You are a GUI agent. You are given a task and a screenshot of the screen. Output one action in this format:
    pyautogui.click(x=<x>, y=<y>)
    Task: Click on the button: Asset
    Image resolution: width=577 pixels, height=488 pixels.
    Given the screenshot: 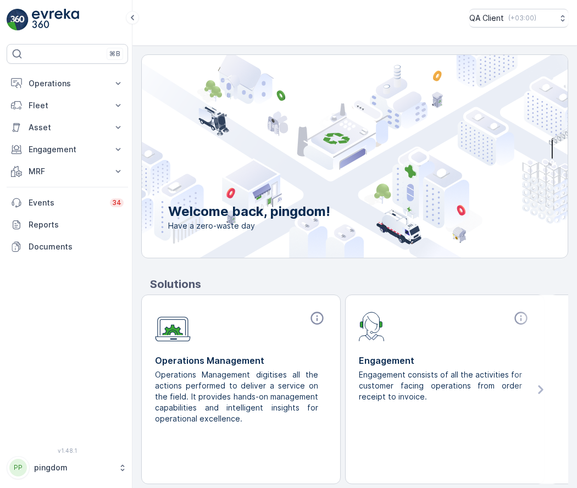 What is the action you would take?
    pyautogui.click(x=67, y=128)
    